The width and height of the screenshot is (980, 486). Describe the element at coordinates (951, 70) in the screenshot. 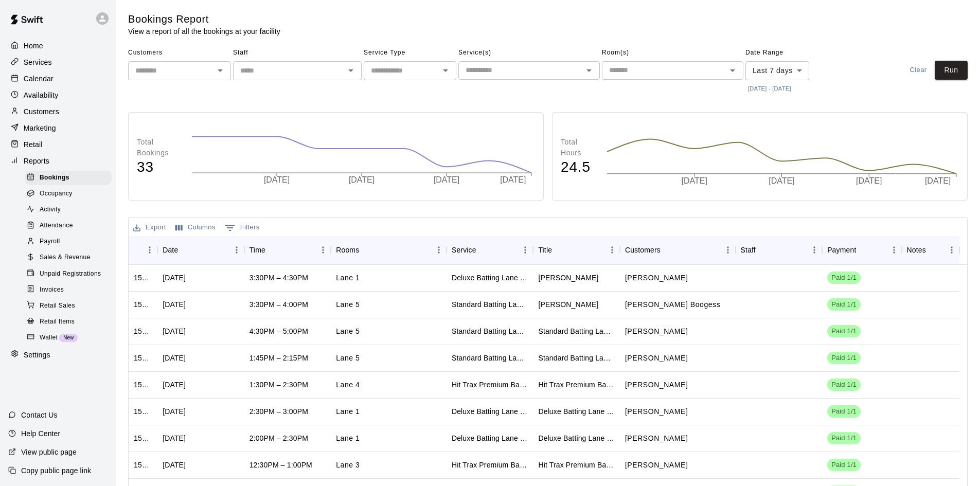

I see `button: Run` at that location.